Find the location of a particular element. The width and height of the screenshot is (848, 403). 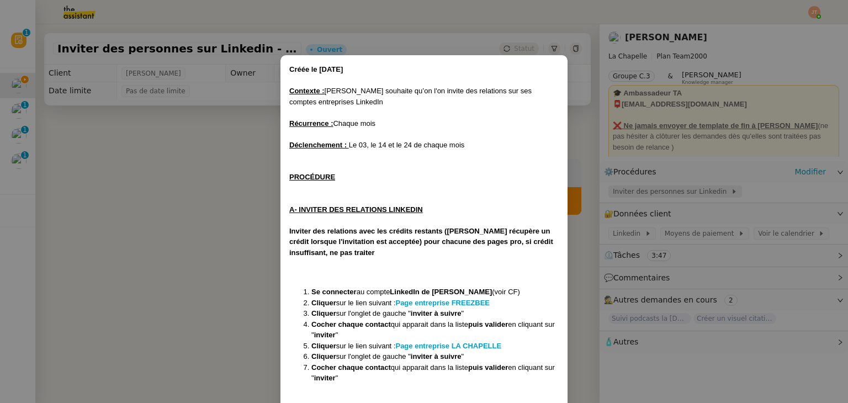

u: A- INVITER DES RELATIONS LINKEDIN is located at coordinates (356, 209).